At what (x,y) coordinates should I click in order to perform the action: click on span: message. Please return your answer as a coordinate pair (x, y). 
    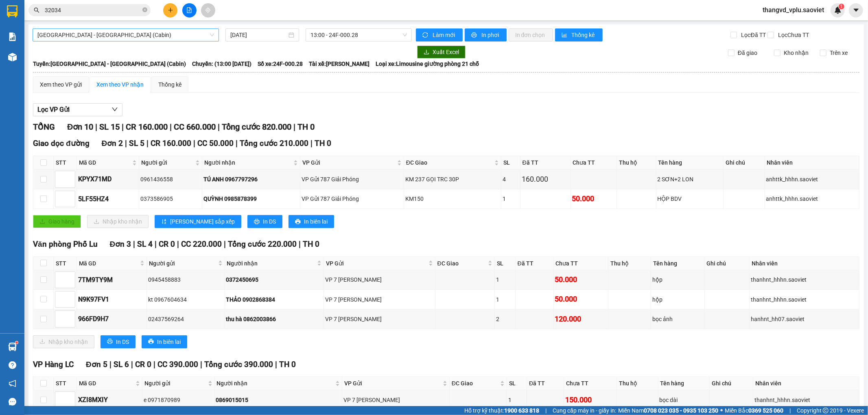
    Looking at the image, I should click on (12, 402).